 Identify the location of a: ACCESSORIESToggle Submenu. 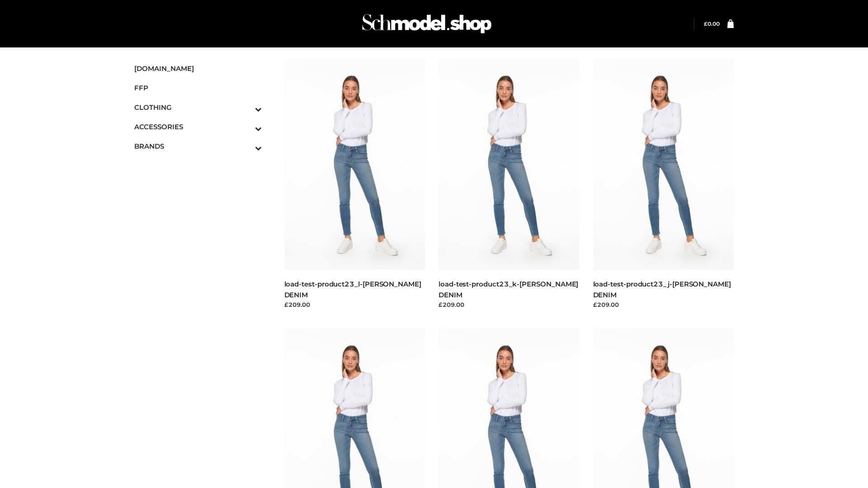
(198, 127).